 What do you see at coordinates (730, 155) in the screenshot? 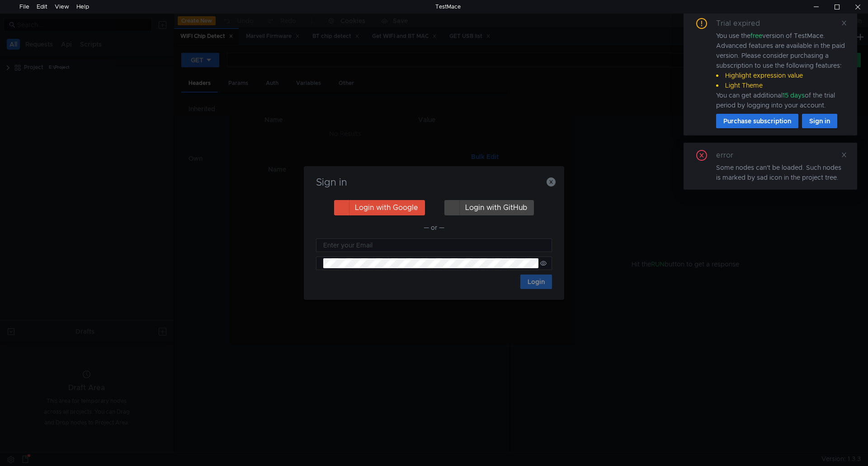
I see `div: error` at bounding box center [730, 155].